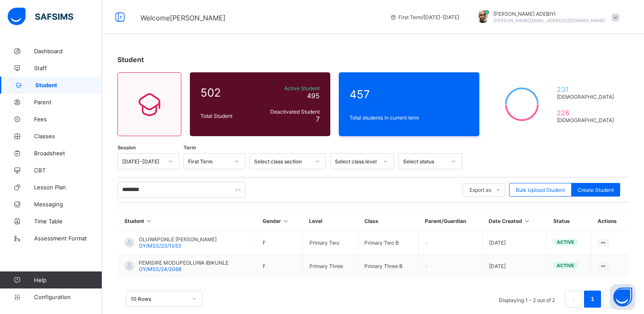 This screenshot has width=644, height=314. What do you see at coordinates (612, 299) in the screenshot?
I see `li: 下一页` at bounding box center [612, 299].